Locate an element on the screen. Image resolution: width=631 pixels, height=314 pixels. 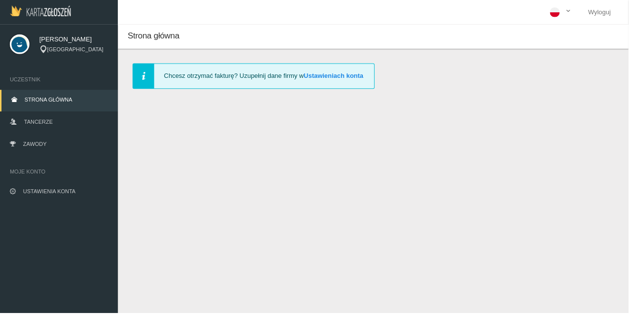
span: Moje konto is located at coordinates (59, 172).